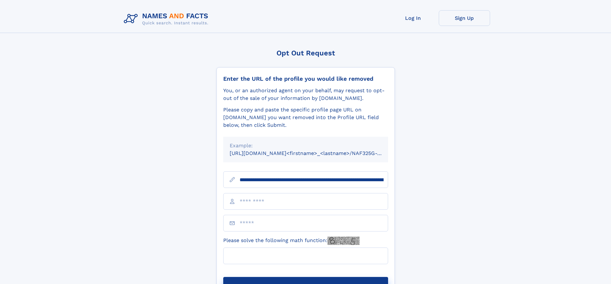 The image size is (611, 284). What do you see at coordinates (291, 241) in the screenshot?
I see `label: Please solve the following math function:` at bounding box center [291, 241].